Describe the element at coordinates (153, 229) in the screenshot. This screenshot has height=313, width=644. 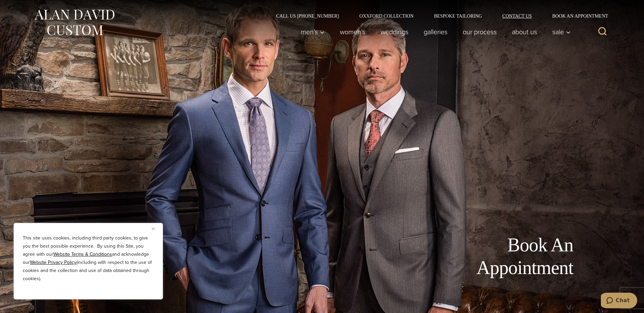
I see `img: Close` at that location.